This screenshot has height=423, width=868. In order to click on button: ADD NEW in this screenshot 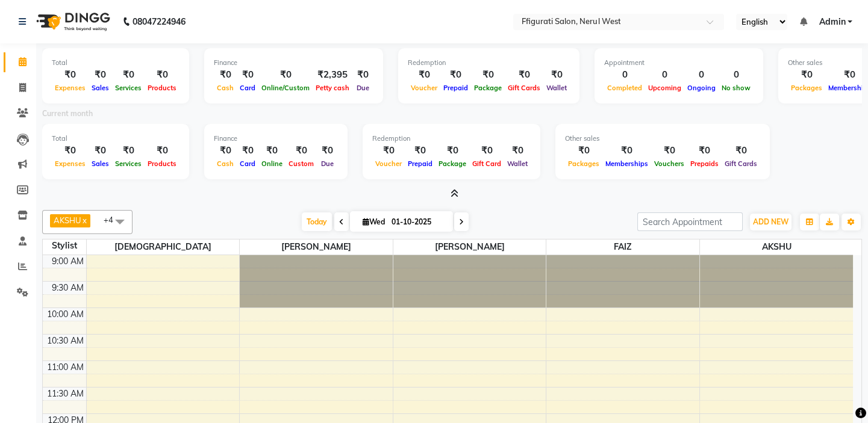, I will do `click(770, 222)`.